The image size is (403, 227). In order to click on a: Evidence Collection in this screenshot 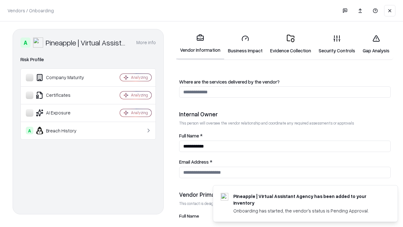, I will do `click(290, 44)`.